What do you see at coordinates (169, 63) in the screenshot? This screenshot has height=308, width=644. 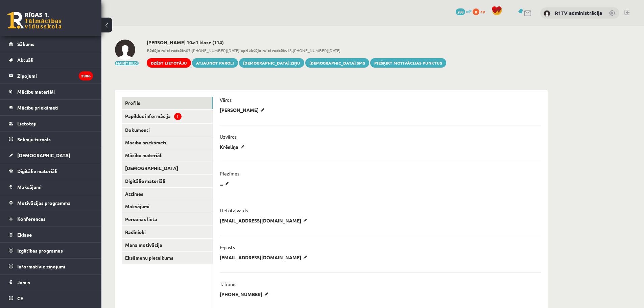 I see `a: Dzēst lietotāju` at bounding box center [169, 63].